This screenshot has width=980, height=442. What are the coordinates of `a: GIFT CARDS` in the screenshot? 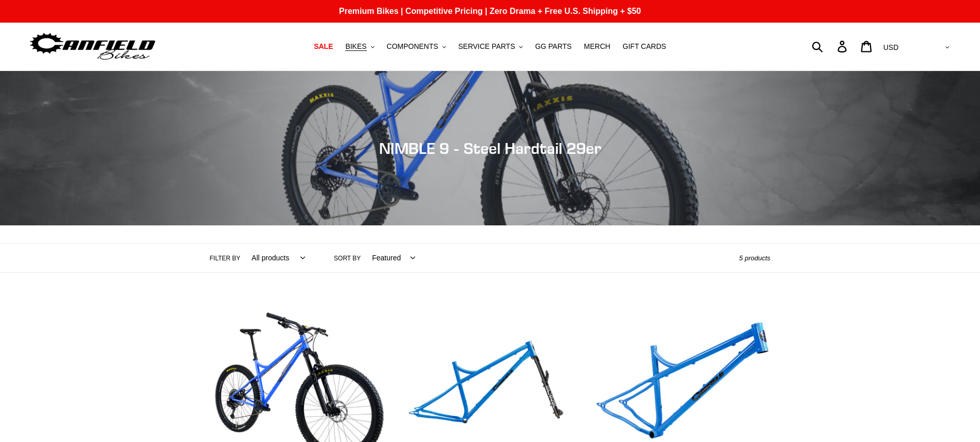 It's located at (644, 46).